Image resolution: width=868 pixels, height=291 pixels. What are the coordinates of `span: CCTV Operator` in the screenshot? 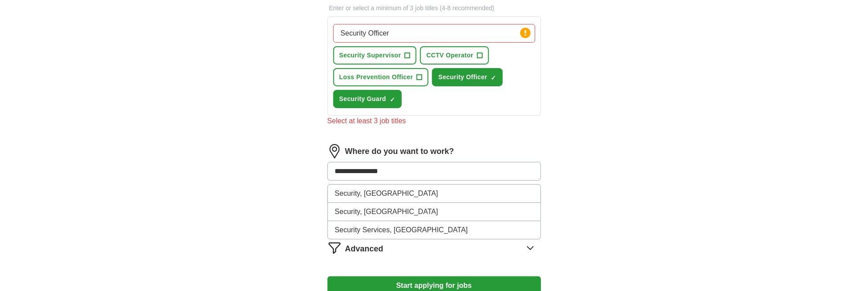 It's located at (449, 55).